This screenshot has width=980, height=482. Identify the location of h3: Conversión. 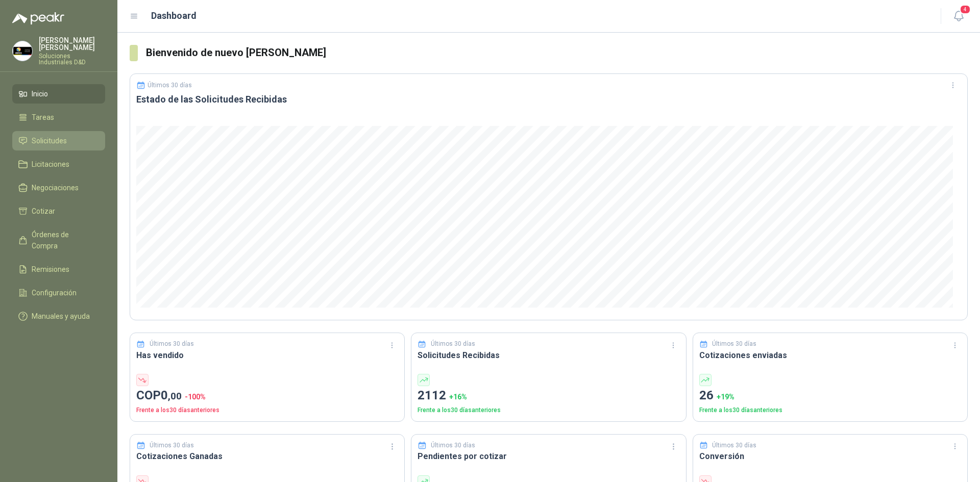
(830, 456).